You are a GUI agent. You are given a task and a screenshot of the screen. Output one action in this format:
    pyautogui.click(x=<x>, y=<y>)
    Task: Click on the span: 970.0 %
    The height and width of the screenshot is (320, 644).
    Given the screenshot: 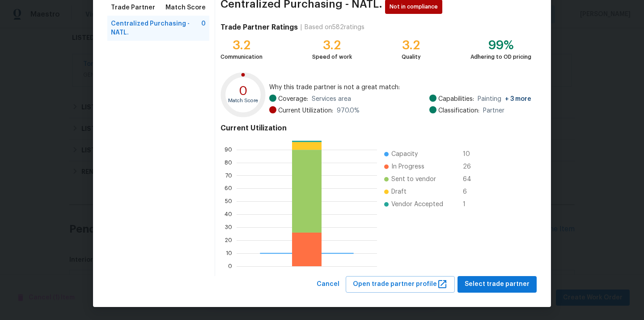 What is the action you would take?
    pyautogui.click(x=348, y=111)
    